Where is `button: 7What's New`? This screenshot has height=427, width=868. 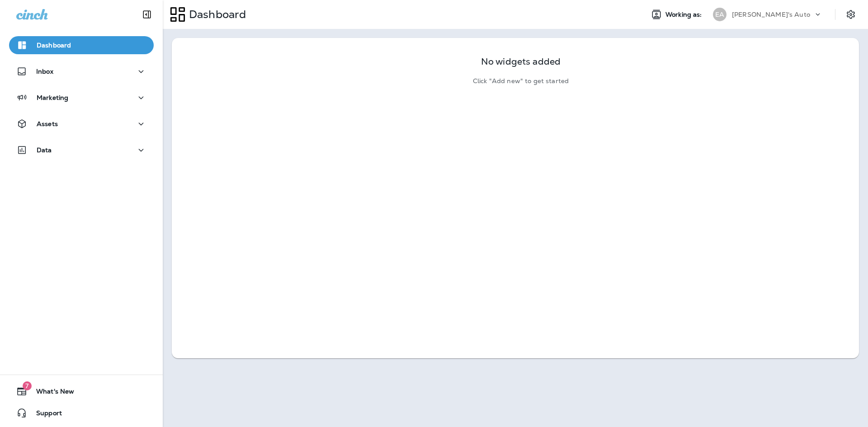
button: 7What's New is located at coordinates (81, 391).